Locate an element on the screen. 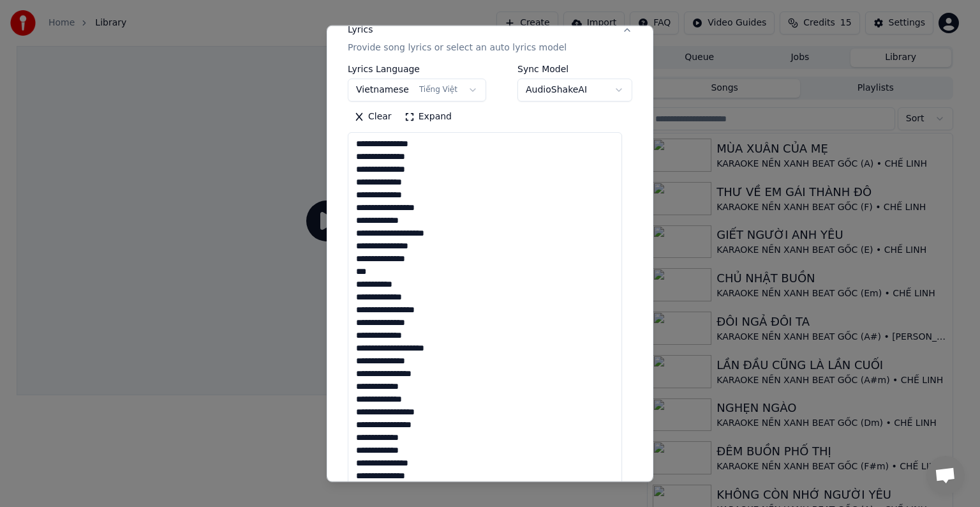 The image size is (980, 507). p: Provide song lyrics or select an auto lyrics model is located at coordinates (457, 48).